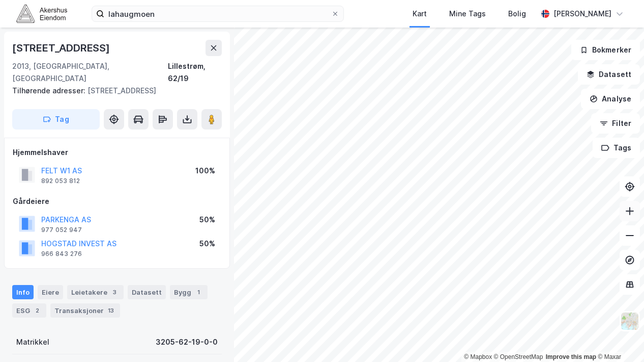 The width and height of the screenshot is (644, 362). Describe the element at coordinates (23, 292) in the screenshot. I see `div: Info` at that location.